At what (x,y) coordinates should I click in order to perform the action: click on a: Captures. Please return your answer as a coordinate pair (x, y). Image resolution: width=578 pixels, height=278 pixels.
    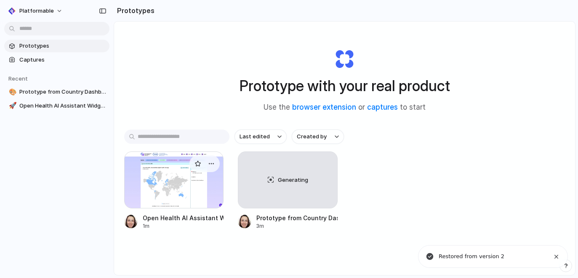
    Looking at the image, I should click on (57, 60).